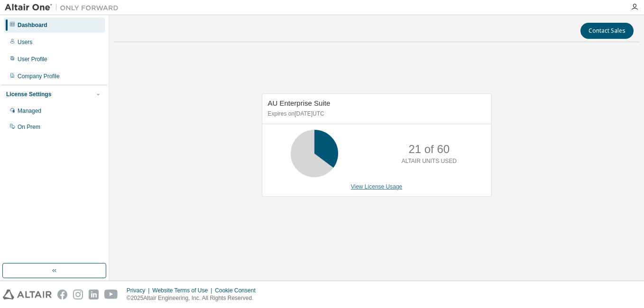 The image size is (644, 308). What do you see at coordinates (111, 294) in the screenshot?
I see `img: youtube.svg` at bounding box center [111, 294].